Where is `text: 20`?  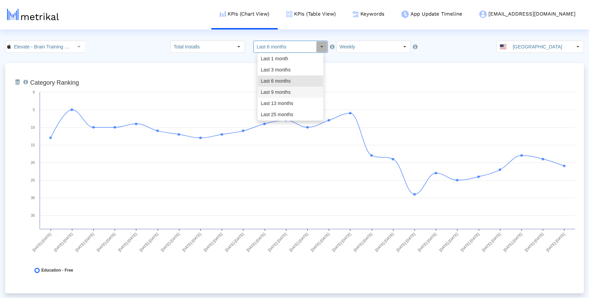 text: 20 is located at coordinates (33, 163).